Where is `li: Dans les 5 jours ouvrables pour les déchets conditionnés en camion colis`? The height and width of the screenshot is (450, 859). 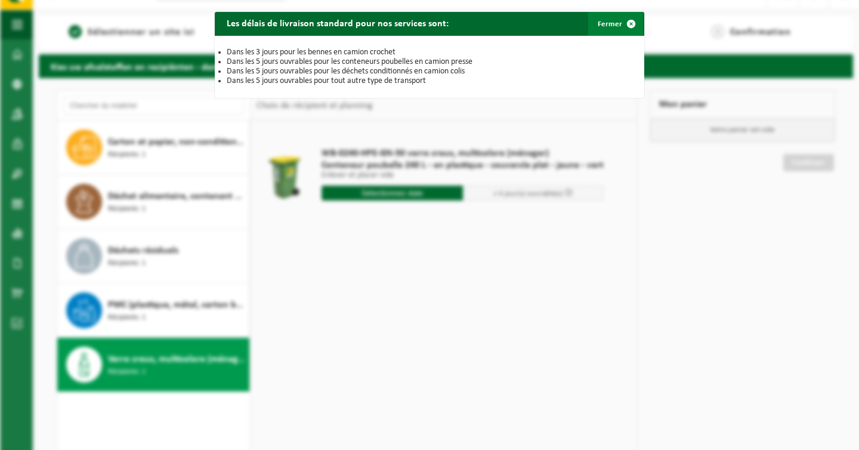 li: Dans les 5 jours ouvrables pour les déchets conditionnés en camion colis is located at coordinates (430, 72).